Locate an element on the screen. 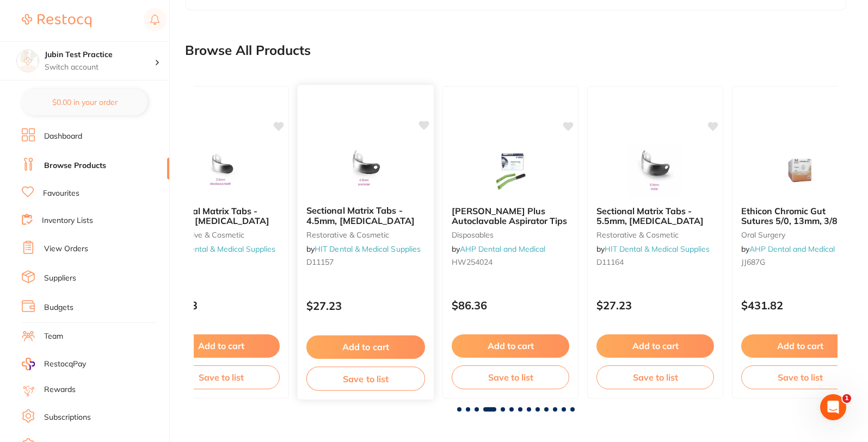 This screenshot has width=868, height=442. p: Switch account is located at coordinates (100, 68).